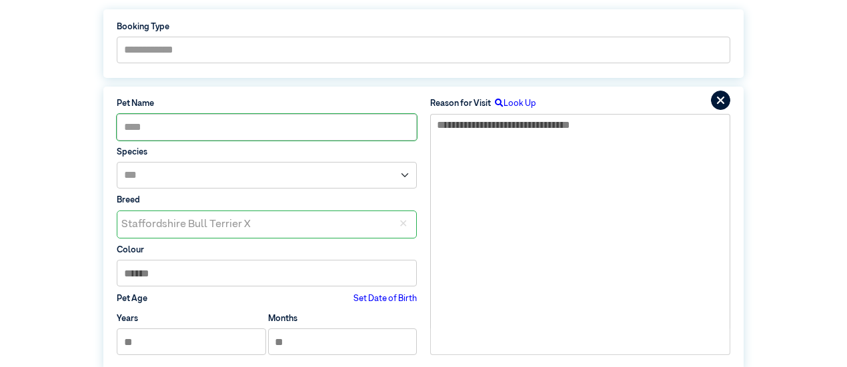  What do you see at coordinates (253, 225) in the screenshot?
I see `div: Staffordshire Bull Terrier X` at bounding box center [253, 225].